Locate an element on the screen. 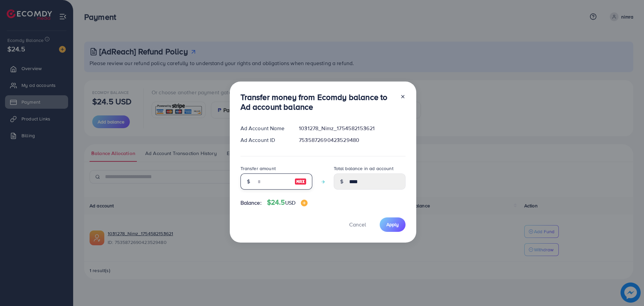  button: Apply is located at coordinates (393, 224).